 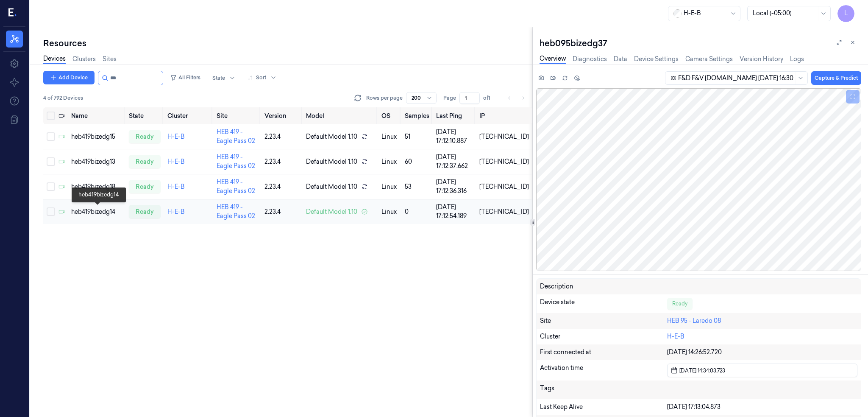 I want to click on div: Description, so click(x=604, y=286).